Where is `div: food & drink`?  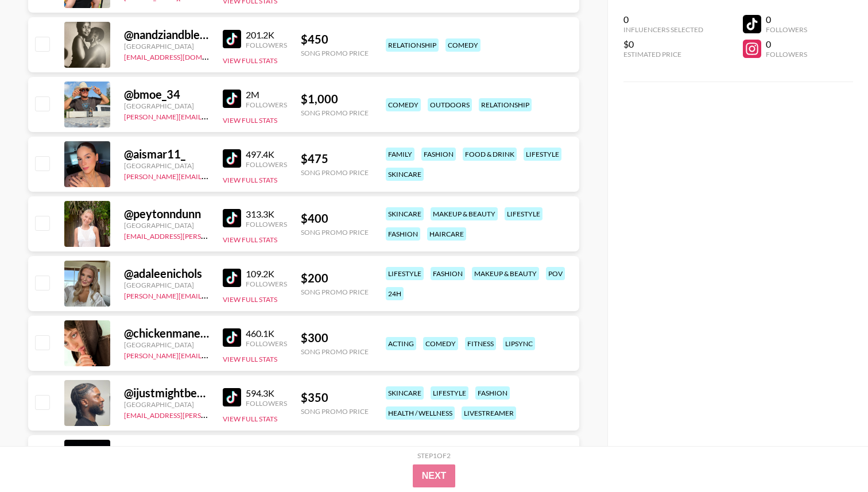
div: food & drink is located at coordinates (490, 154).